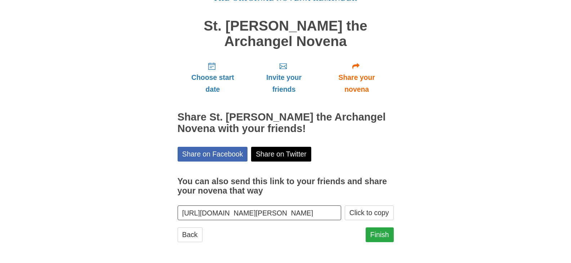 This screenshot has height=263, width=571. Describe the element at coordinates (213, 77) in the screenshot. I see `a: Choose start date` at that location.